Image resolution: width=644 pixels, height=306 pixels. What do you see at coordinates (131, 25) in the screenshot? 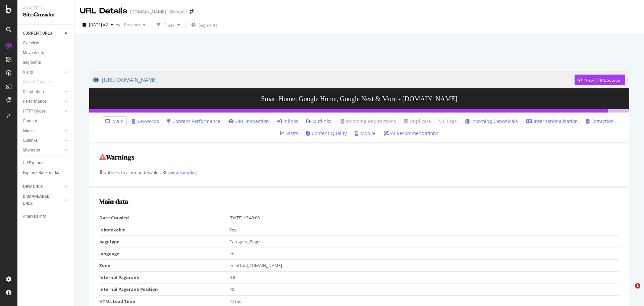
I see `span: Previous` at bounding box center [131, 25].